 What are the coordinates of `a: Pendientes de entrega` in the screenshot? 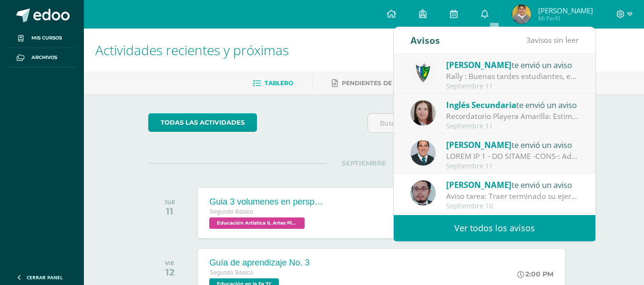 It's located at (377, 83).